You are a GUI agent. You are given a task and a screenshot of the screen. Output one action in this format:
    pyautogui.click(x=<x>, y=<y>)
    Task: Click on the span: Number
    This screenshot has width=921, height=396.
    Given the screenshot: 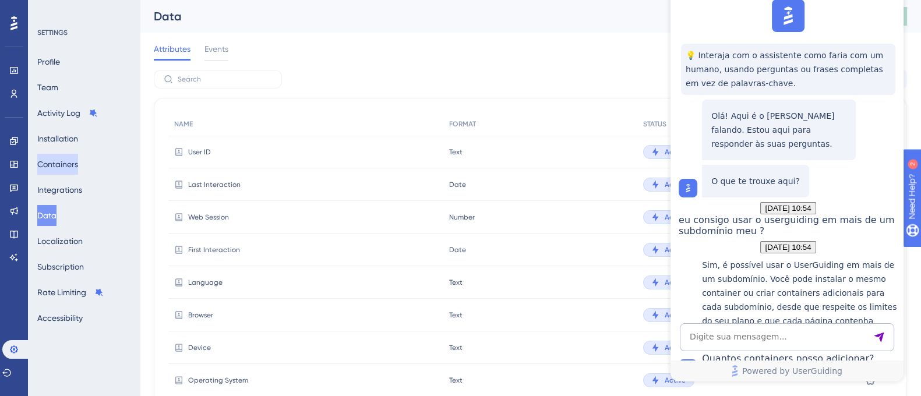 What is the action you would take?
    pyautogui.click(x=462, y=217)
    